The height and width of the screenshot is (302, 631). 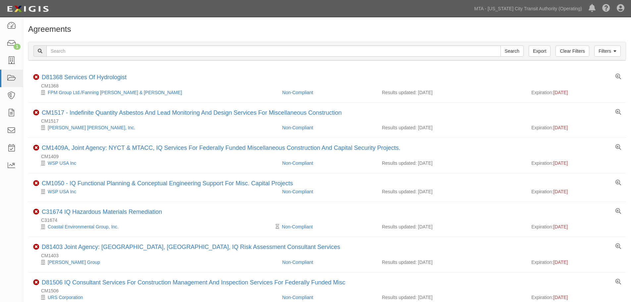 What do you see at coordinates (192, 113) in the screenshot?
I see `div: CM1517 - Indefinite Quantity Asbestos And Lead Monitoring And Design Services For Miscellaneous C...` at bounding box center [192, 113].